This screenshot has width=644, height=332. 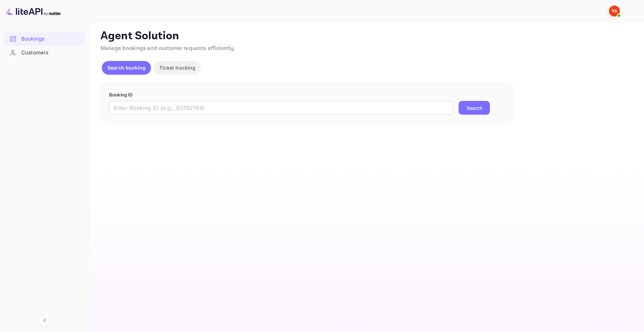 I want to click on p: Booking ID, so click(x=307, y=95).